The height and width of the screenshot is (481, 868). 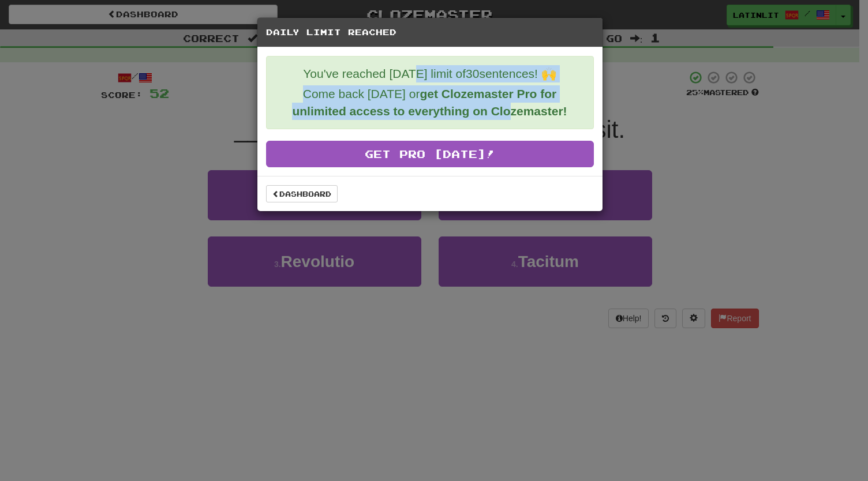 I want to click on a: Dashboard, so click(x=302, y=194).